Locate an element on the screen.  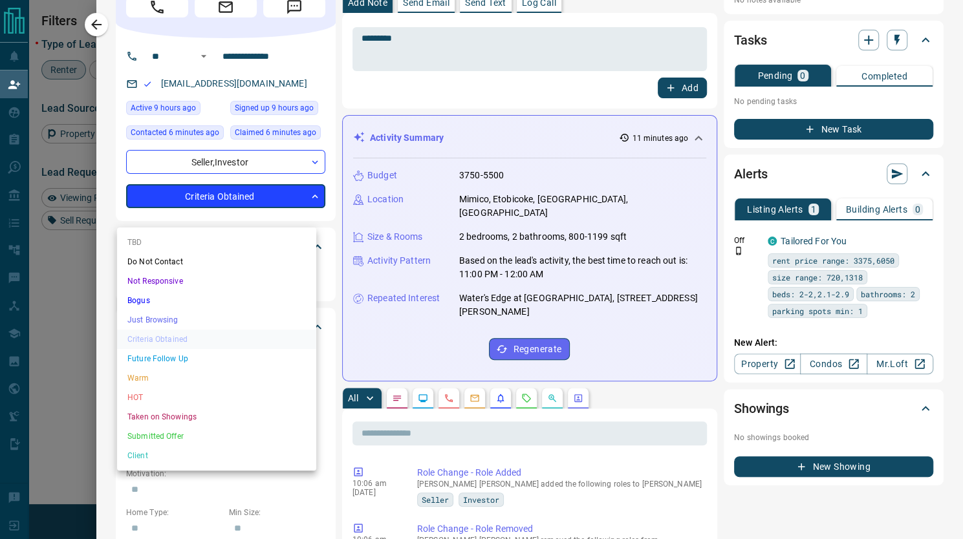
li: Do Not Contact is located at coordinates (217, 262).